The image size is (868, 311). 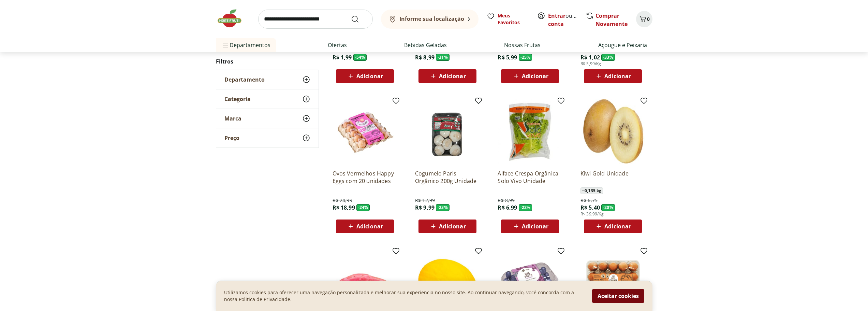 I want to click on a: Meus Favoritos, so click(x=508, y=19).